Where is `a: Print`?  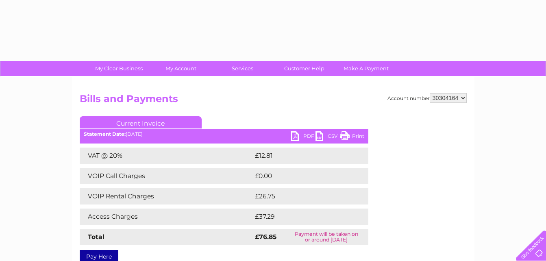
a: Print is located at coordinates (352, 137).